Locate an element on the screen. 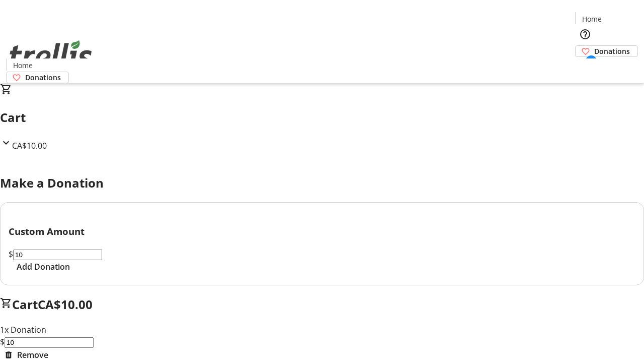  button: Add Donation is located at coordinates (43, 267).